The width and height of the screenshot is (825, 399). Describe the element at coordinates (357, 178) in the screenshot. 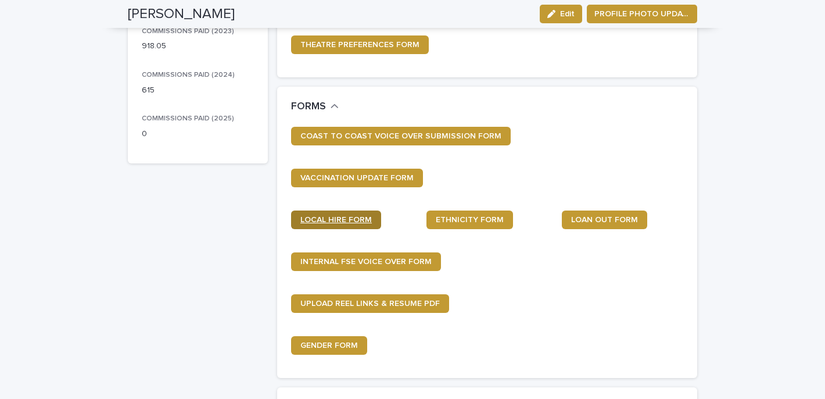

I see `span: VACCINATION UPDATE FORM` at that location.